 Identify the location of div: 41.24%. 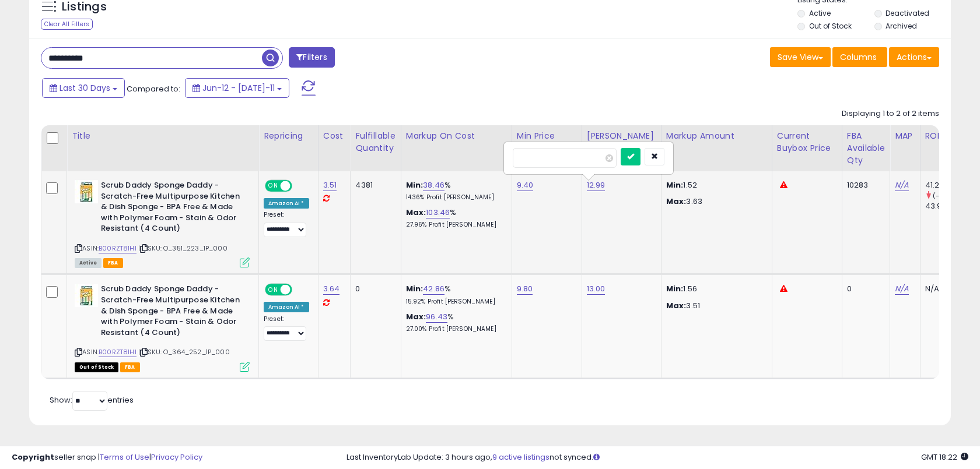
(949, 186).